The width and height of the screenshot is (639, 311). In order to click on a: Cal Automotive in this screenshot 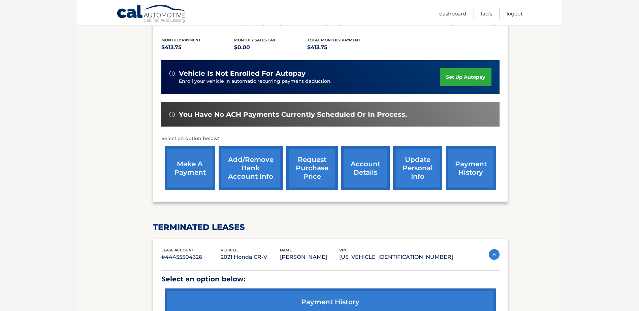, I will do `click(152, 14)`.